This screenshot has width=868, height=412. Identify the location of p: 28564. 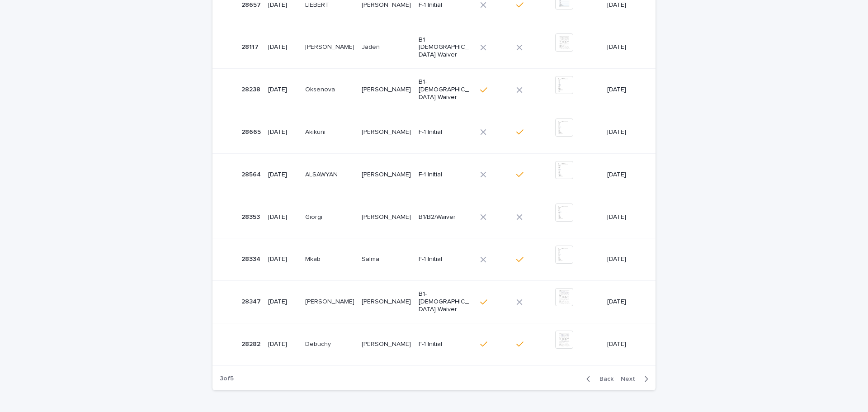
(251, 174).